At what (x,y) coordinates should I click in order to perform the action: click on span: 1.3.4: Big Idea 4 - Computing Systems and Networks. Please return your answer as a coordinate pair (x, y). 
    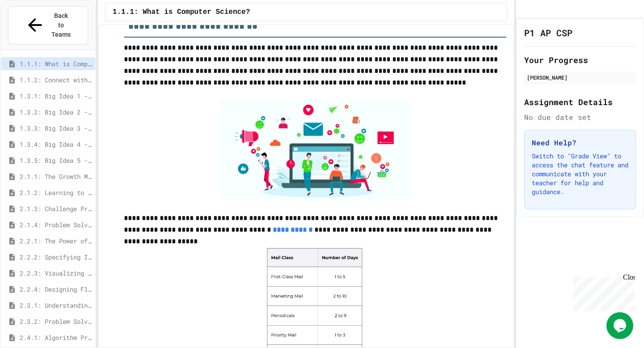
    Looking at the image, I should click on (56, 144).